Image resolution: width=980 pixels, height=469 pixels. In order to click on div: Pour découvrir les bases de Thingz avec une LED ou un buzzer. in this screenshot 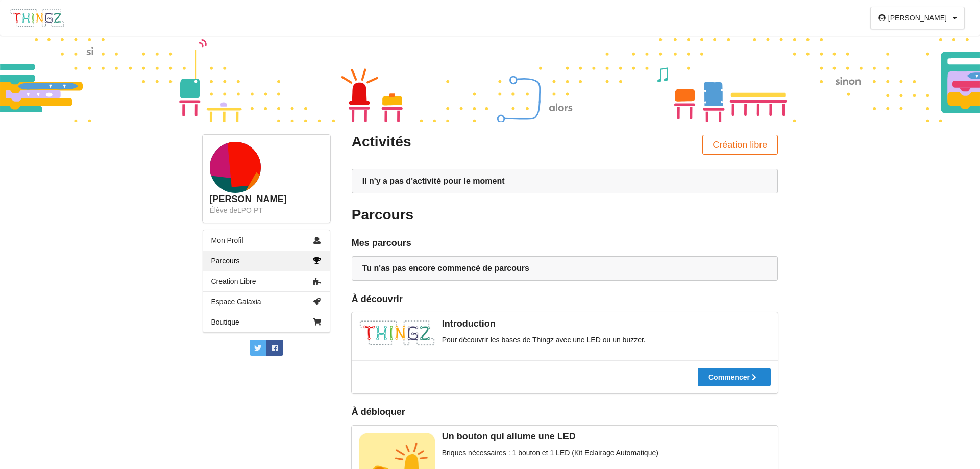, I will do `click(565, 340)`.